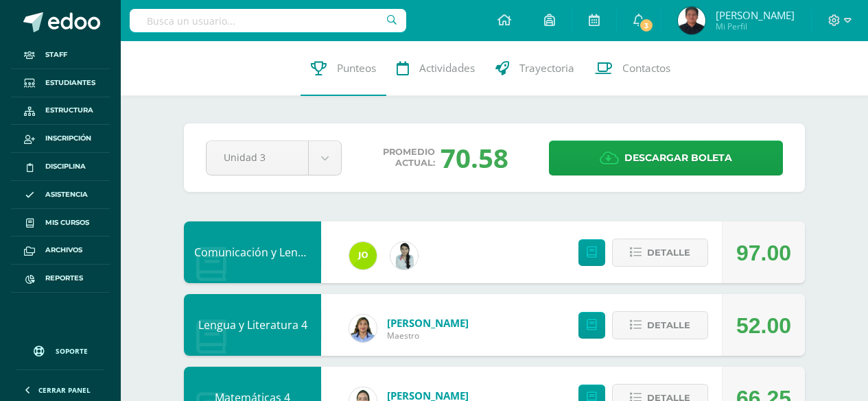  I want to click on span: Estudiantes, so click(70, 83).